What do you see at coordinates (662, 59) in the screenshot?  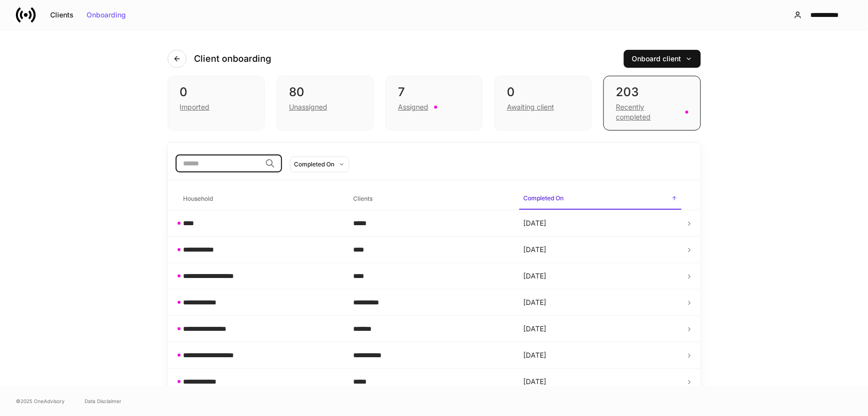 I see `button: Onboard client` at bounding box center [662, 59].